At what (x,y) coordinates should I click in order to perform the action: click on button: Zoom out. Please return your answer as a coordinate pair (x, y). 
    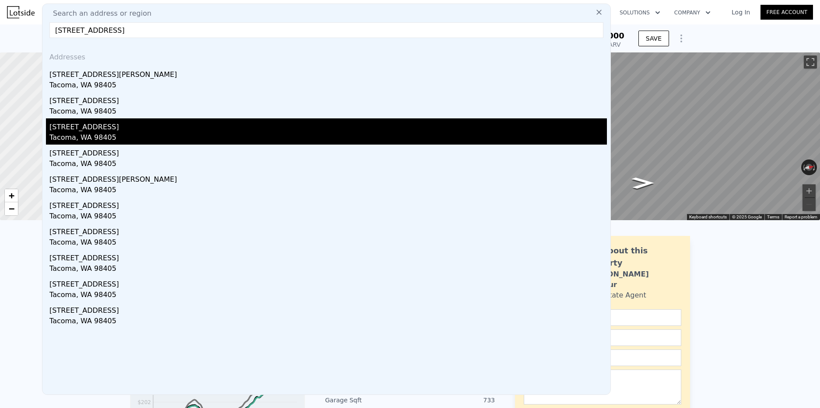
    Looking at the image, I should click on (809, 205).